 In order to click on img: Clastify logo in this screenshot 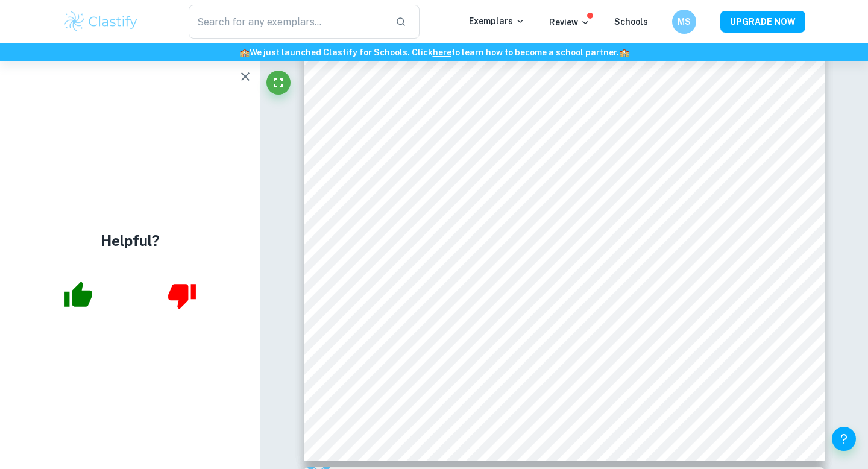, I will do `click(100, 22)`.